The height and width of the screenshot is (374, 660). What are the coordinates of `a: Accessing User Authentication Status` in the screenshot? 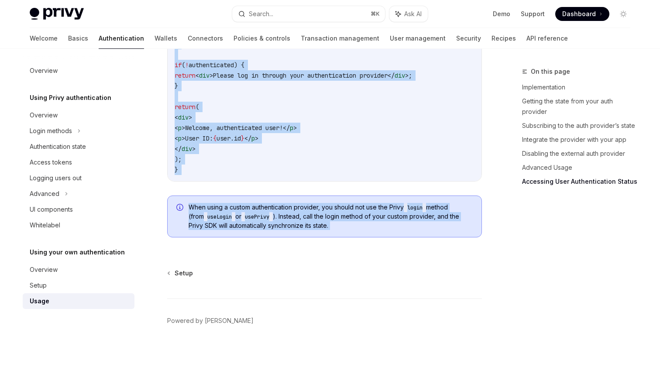 It's located at (580, 182).